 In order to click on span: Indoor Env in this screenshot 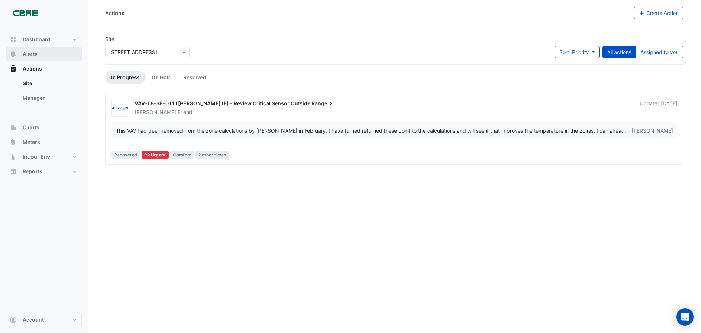, I will do `click(36, 157)`.